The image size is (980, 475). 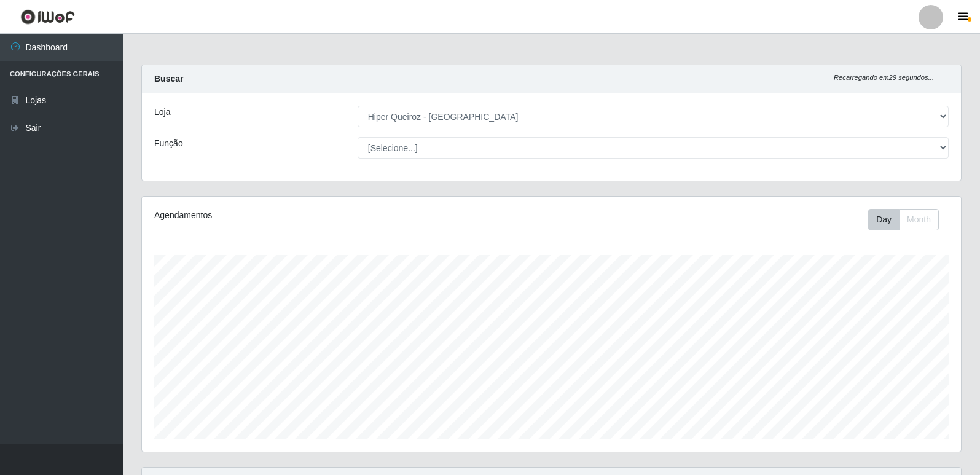 What do you see at coordinates (884, 78) in the screenshot?
I see `i: Recarregando em 29 segundos...` at bounding box center [884, 78].